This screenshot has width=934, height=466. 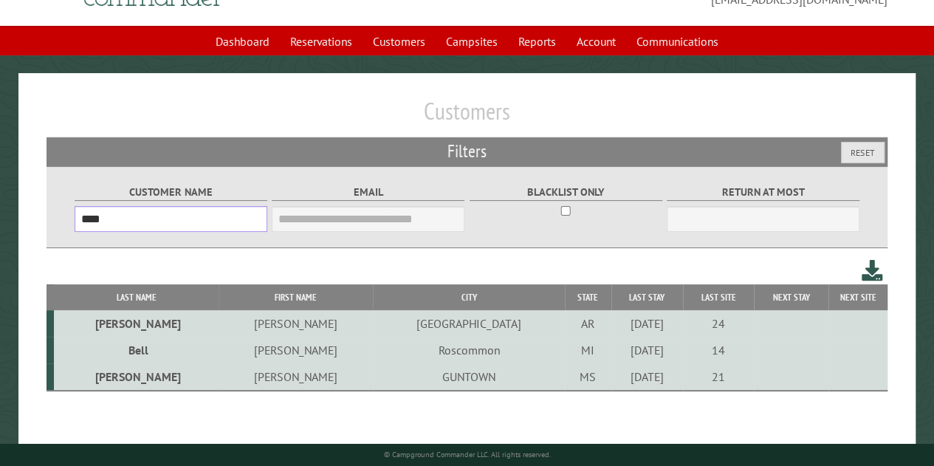 What do you see at coordinates (791, 297) in the screenshot?
I see `th: Next Stay` at bounding box center [791, 297].